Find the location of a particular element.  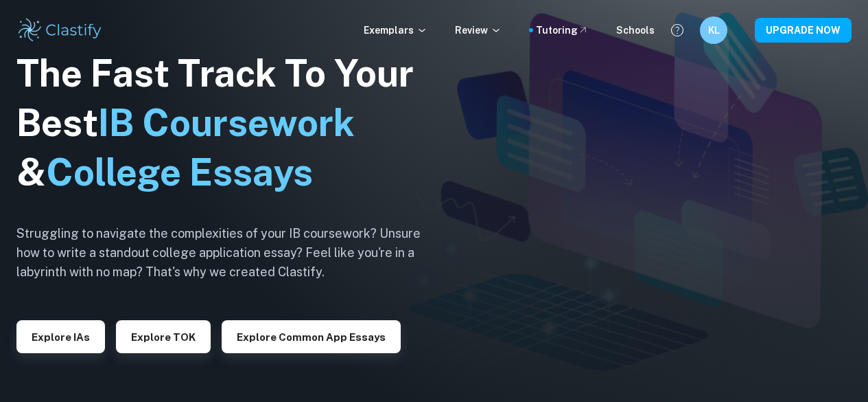

span: College Essays is located at coordinates (179, 172).